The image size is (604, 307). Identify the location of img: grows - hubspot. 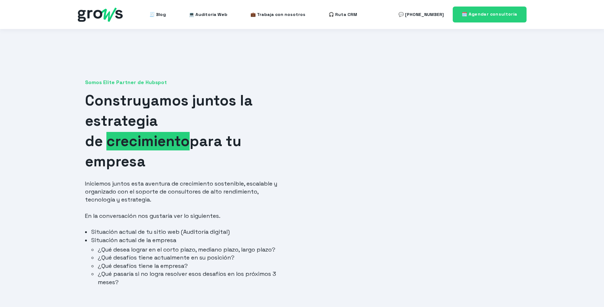
(100, 14).